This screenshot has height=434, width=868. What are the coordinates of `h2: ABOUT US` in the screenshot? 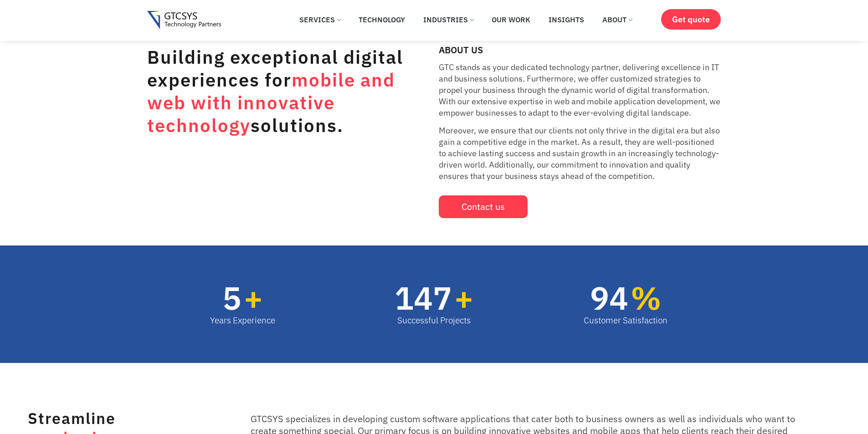 It's located at (580, 50).